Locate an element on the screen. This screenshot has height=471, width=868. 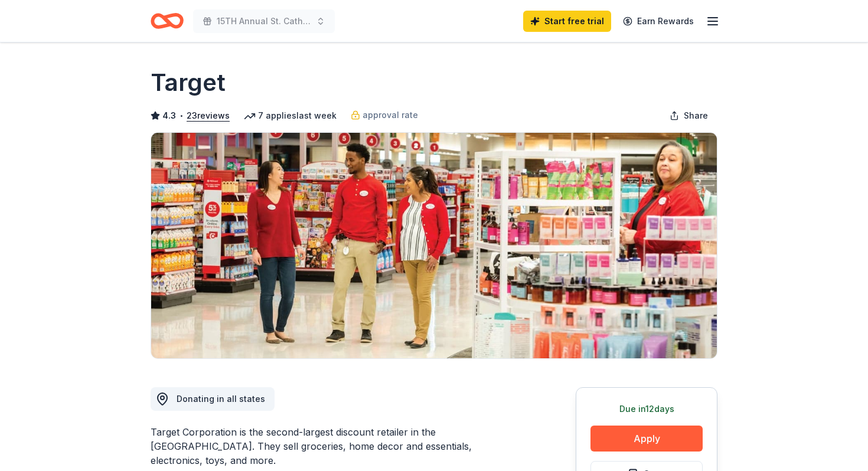
button: Apply is located at coordinates (647, 438).